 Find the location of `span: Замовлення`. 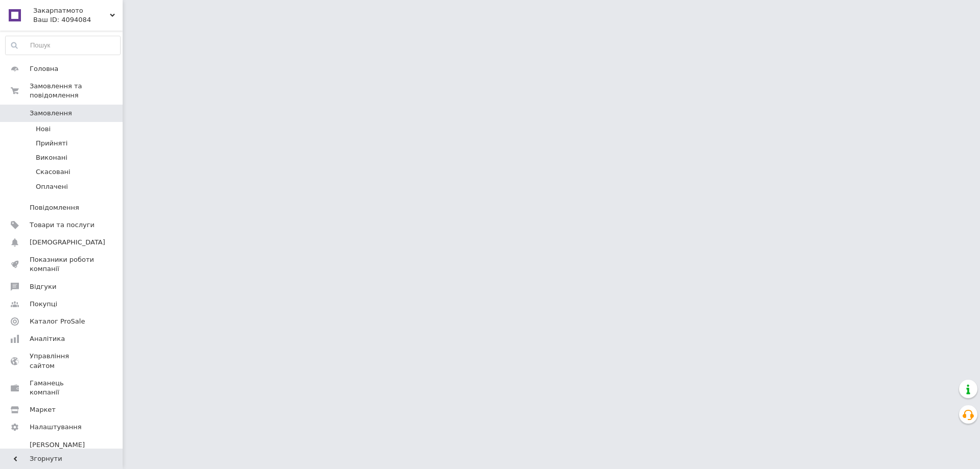

span: Замовлення is located at coordinates (51, 113).